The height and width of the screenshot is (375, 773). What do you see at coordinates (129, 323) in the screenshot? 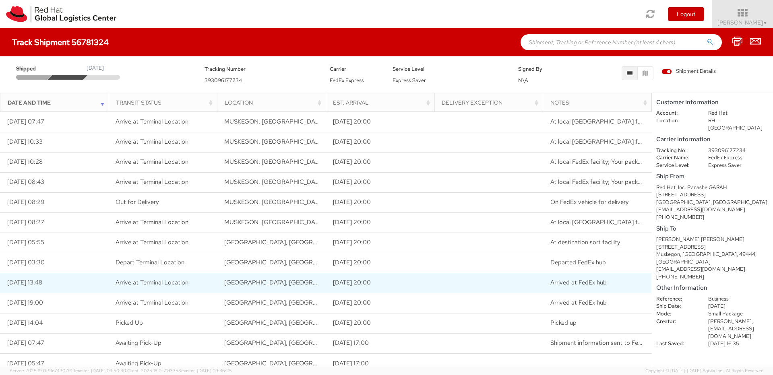
I see `span: Picked Up` at bounding box center [129, 323].